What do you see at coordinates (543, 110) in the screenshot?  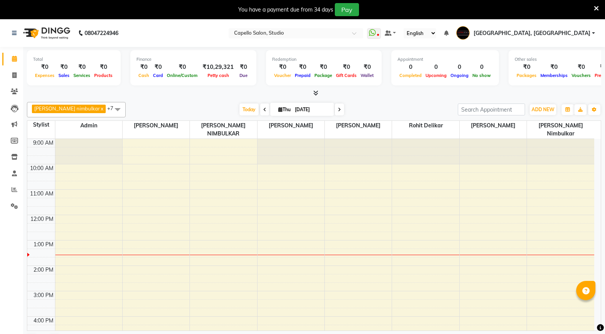 I see `button: ADD NEW` at bounding box center [543, 110].